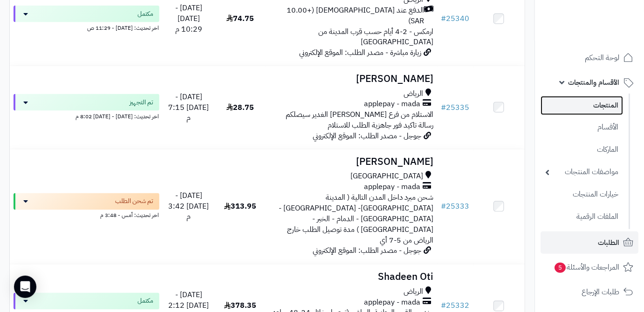  I want to click on span: 28.75, so click(240, 107).